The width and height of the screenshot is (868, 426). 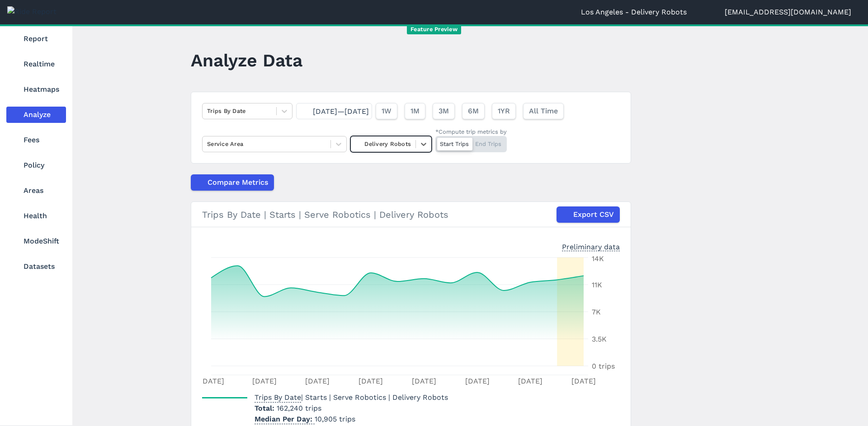 What do you see at coordinates (36, 267) in the screenshot?
I see `a: Datasets` at bounding box center [36, 267].